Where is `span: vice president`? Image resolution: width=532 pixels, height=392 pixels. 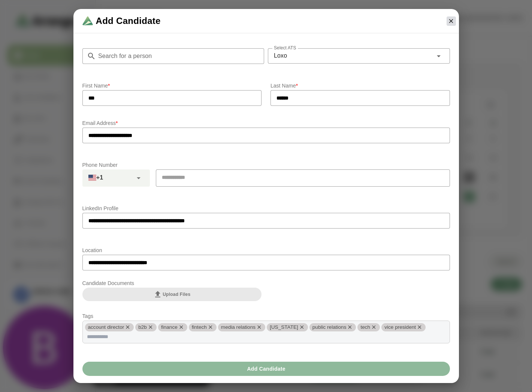 span: vice president is located at coordinates (400, 327).